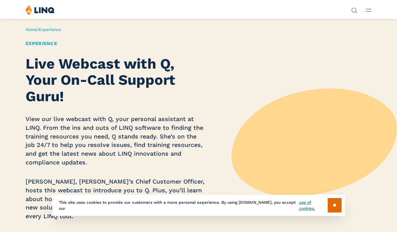  Describe the element at coordinates (31, 30) in the screenshot. I see `a: Home` at that location.